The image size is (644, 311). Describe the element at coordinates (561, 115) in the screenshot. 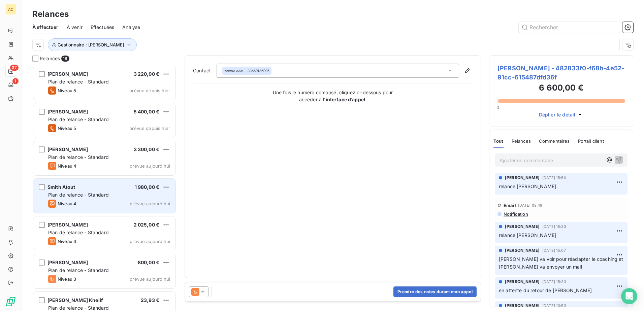

I see `button: Déplier le détail` at that location.